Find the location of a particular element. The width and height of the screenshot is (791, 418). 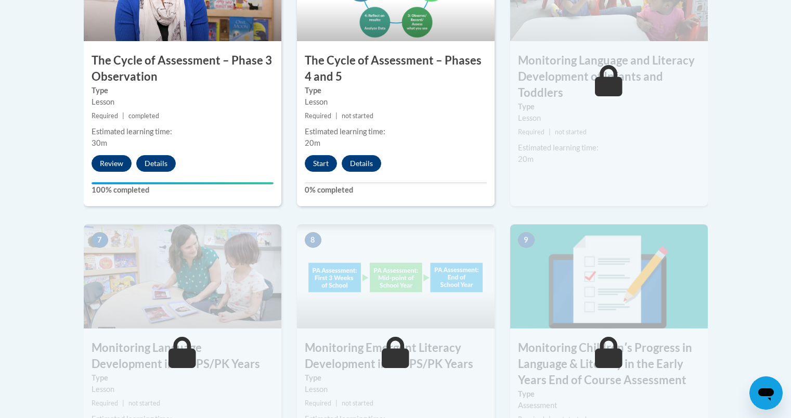

span: 8 is located at coordinates (313, 240).